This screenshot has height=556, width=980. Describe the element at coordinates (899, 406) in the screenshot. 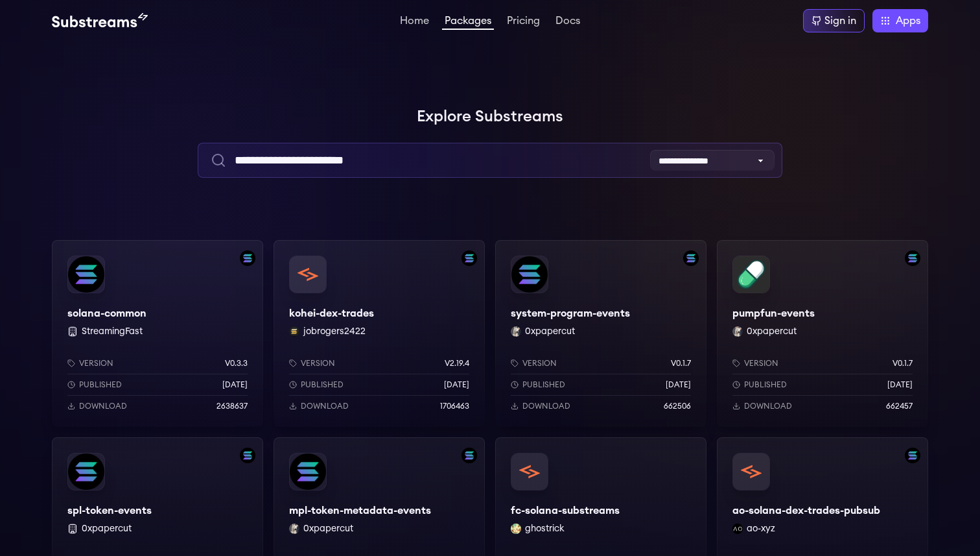

I see `p: 662457` at that location.